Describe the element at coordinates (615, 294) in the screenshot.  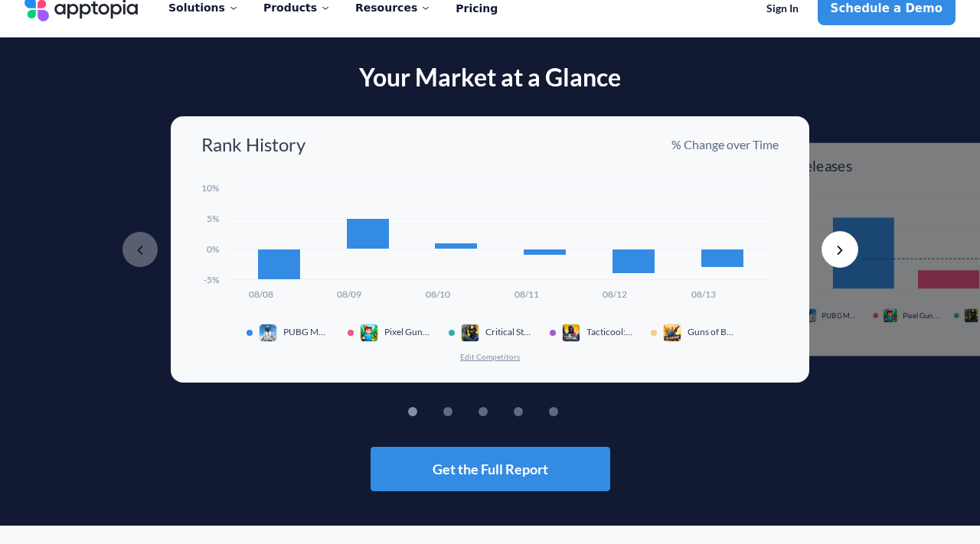
I see `text: 08/12` at that location.